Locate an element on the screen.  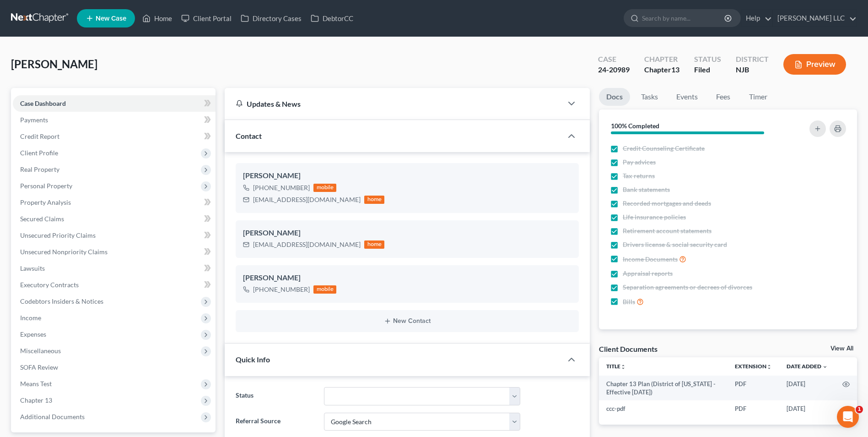
a: Property Analysis is located at coordinates (114, 202).